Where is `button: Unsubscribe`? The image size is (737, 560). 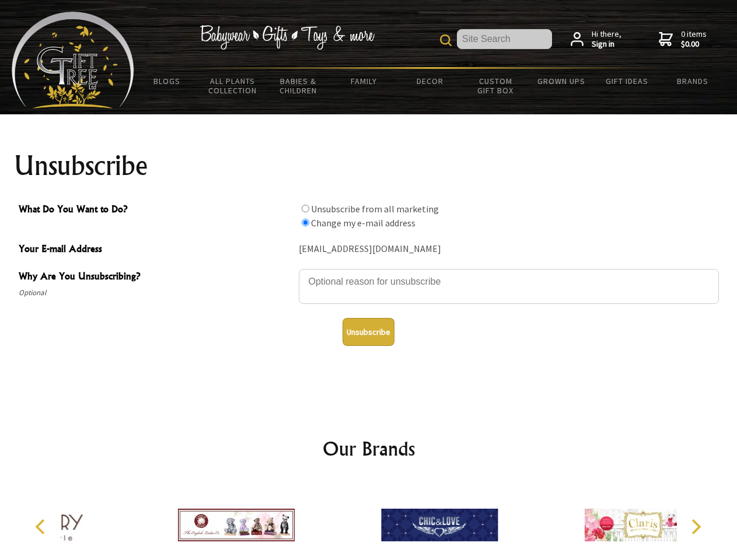 button: Unsubscribe is located at coordinates (368, 332).